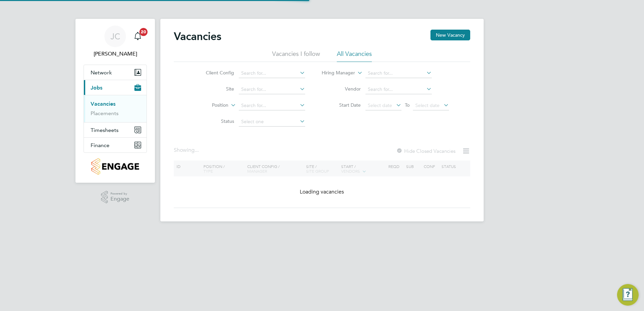 The image size is (644, 311). What do you see at coordinates (144, 32) in the screenshot?
I see `span: 20` at bounding box center [144, 32].